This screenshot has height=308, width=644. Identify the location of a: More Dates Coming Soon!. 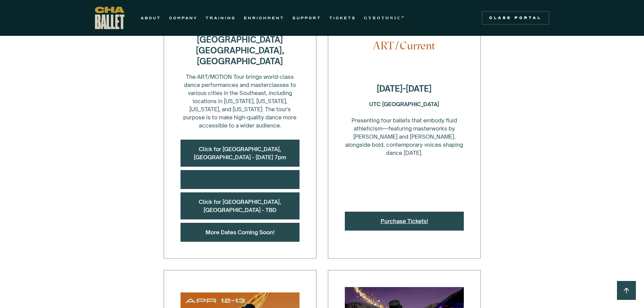
(240, 232).